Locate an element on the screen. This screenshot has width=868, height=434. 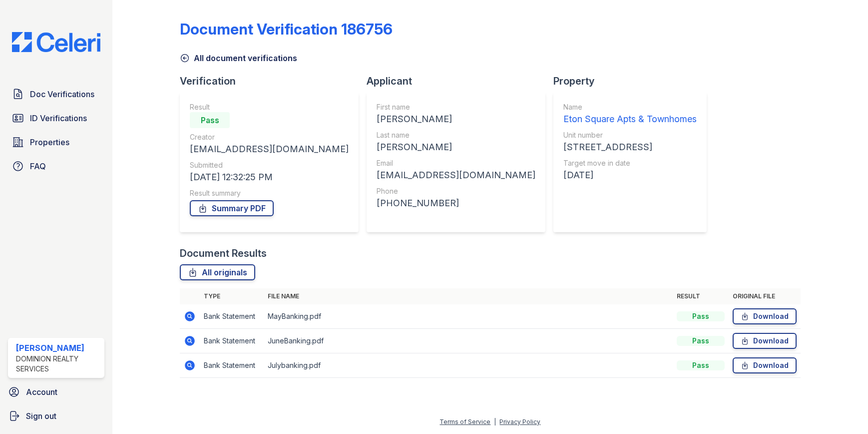
td: MayBanking.pdf is located at coordinates (468, 316).